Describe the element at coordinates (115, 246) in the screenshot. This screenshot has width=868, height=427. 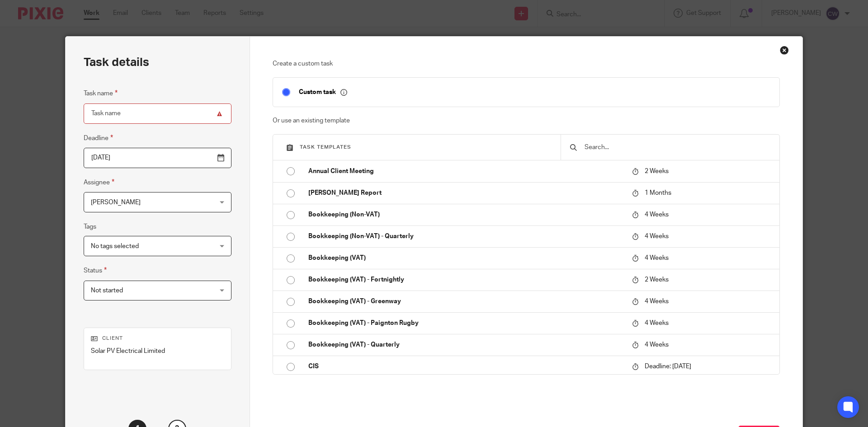
I see `span: No tags selected` at that location.